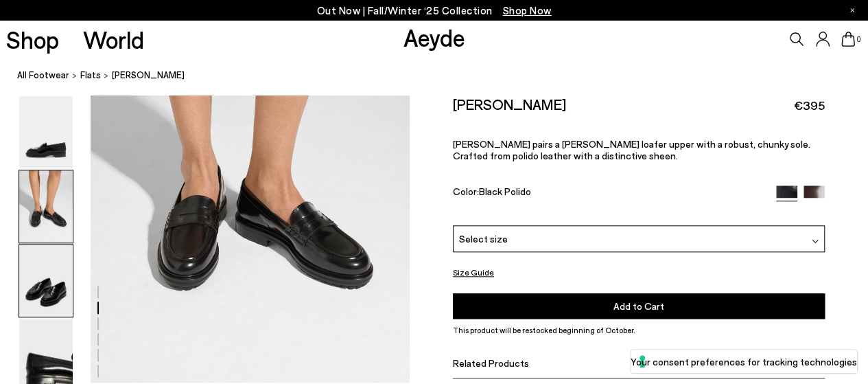 The image size is (868, 384). What do you see at coordinates (527, 10) in the screenshot?
I see `span: Navigate to /collections/new-in` at bounding box center [527, 10].